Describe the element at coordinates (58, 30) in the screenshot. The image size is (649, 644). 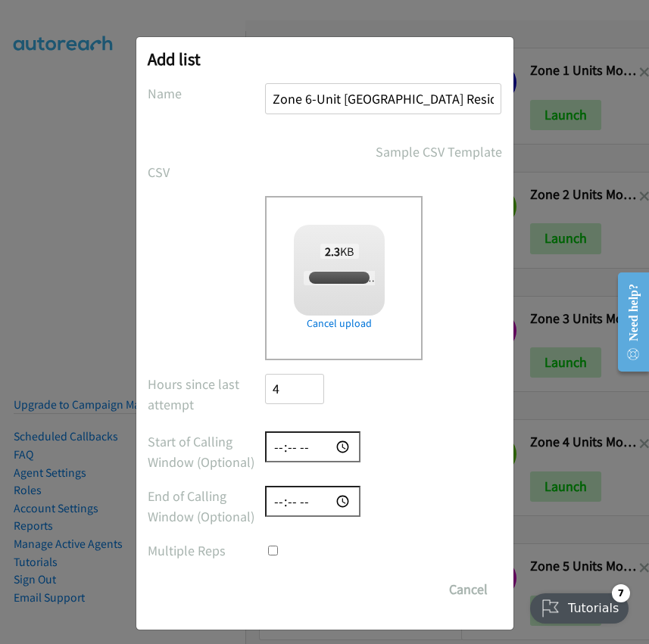
I see `button: Checklist, Tutorials, 7 incomplete tasks` at that location.